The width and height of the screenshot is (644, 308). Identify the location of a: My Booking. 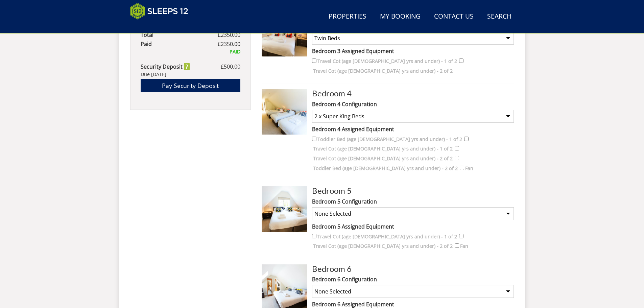
(400, 16).